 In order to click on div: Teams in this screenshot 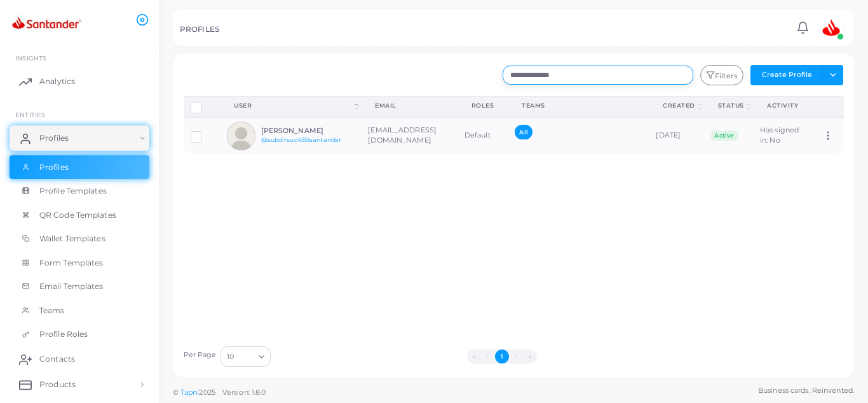, I will do `click(578, 105)`.